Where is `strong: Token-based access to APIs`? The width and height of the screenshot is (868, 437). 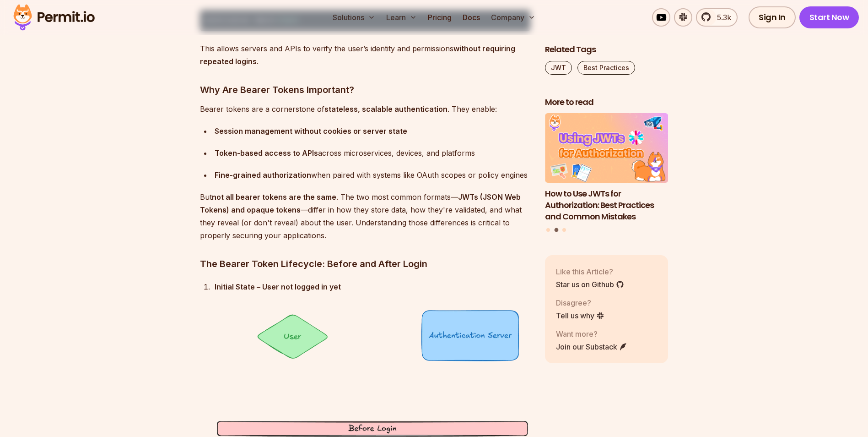
strong: Token-based access to APIs is located at coordinates (266, 153).